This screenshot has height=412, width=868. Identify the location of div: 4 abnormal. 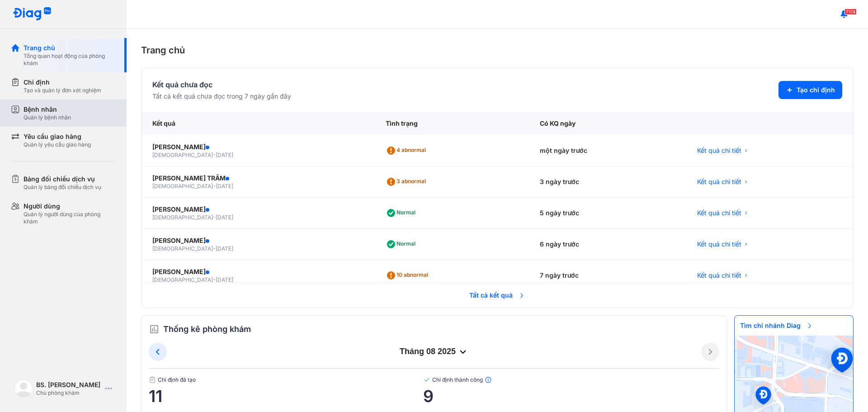
(408, 151).